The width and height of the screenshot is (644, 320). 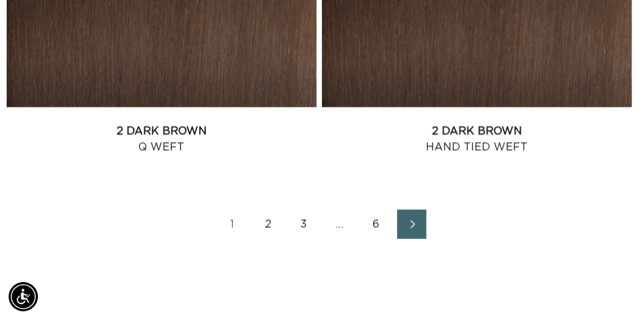 I want to click on div: Accessibility Menu, so click(x=23, y=297).